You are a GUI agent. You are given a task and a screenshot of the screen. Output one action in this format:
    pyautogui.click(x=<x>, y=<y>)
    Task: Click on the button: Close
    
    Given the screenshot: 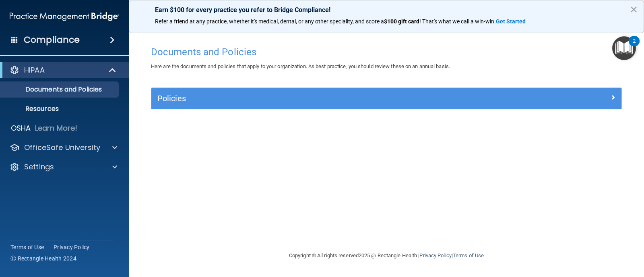 What is the action you would take?
    pyautogui.click(x=633, y=9)
    